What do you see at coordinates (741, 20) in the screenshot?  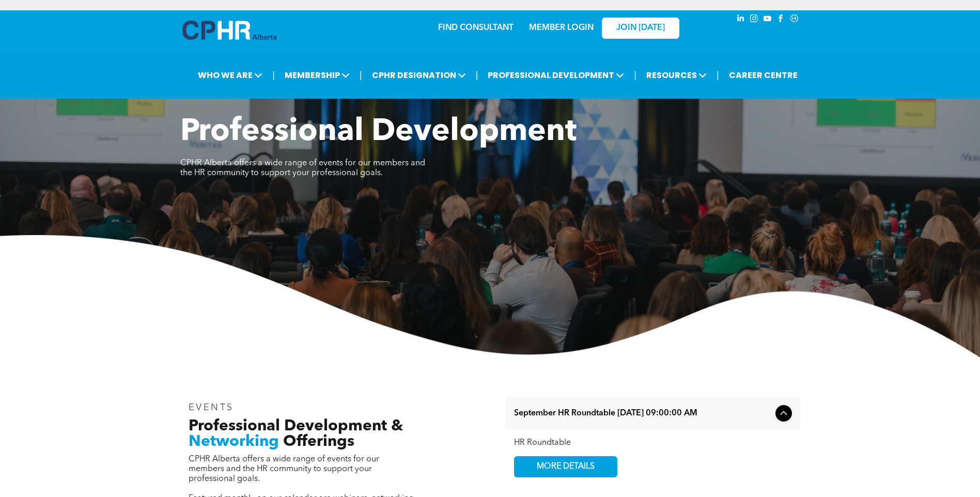 I see `a: linkedin` at bounding box center [741, 20].